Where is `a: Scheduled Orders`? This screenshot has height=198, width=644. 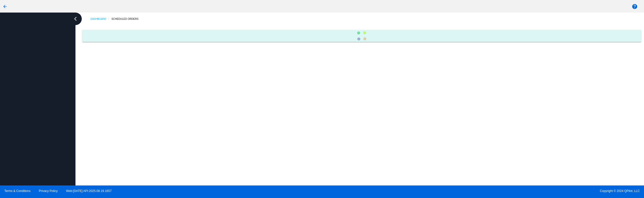
a: Scheduled Orders is located at coordinates (127, 19).